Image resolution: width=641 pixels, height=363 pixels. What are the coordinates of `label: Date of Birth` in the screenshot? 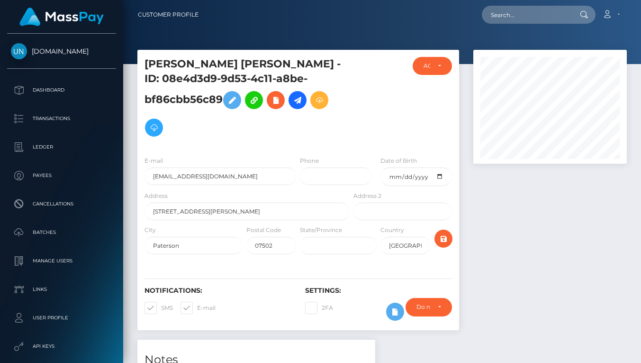 It's located at (399, 161).